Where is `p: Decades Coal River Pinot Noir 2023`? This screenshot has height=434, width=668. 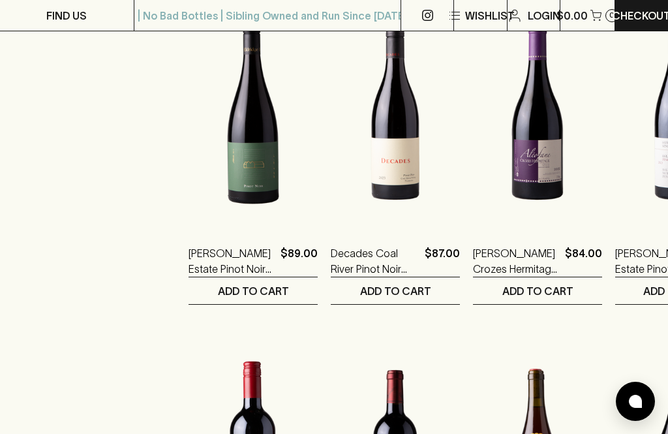 p: Decades Coal River Pinot Noir 2023 is located at coordinates (375, 261).